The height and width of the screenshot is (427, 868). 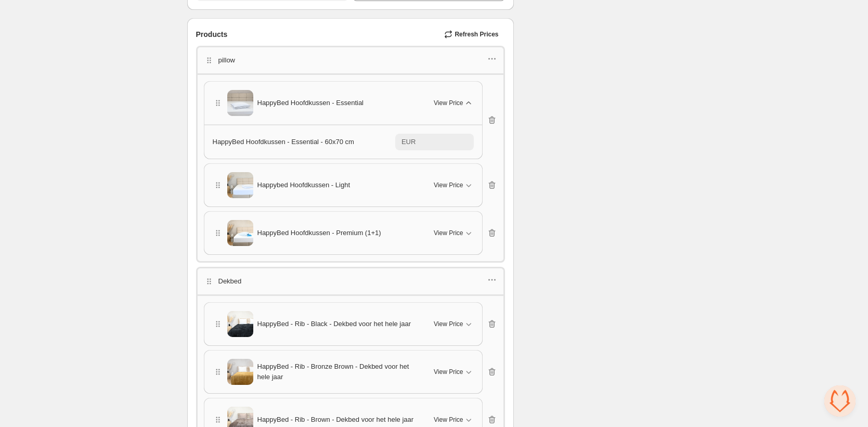 I want to click on div: Open de chat, so click(x=840, y=401).